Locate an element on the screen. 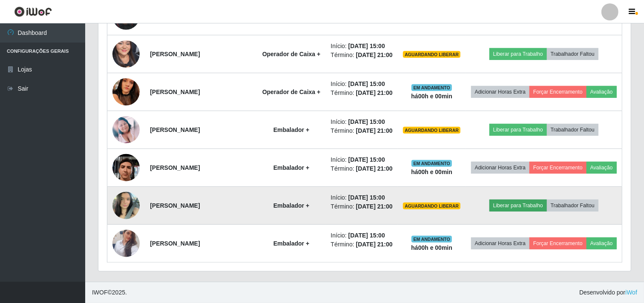 The height and width of the screenshot is (303, 644). img: 1746842492548.jpeg is located at coordinates (126, 168).